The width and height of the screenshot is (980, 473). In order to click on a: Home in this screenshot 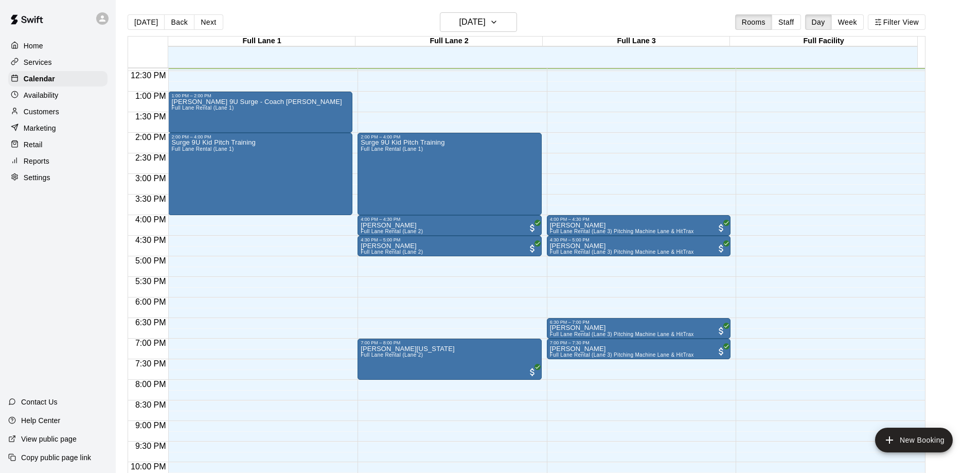, I will do `click(57, 46)`.